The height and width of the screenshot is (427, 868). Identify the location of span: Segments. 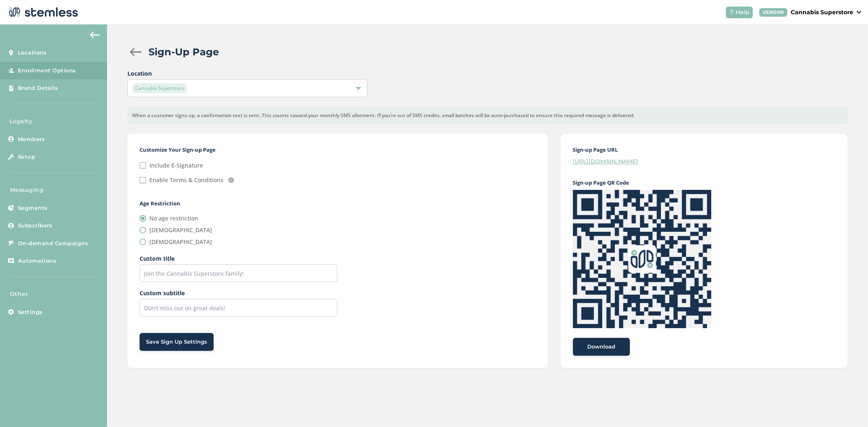
(33, 208).